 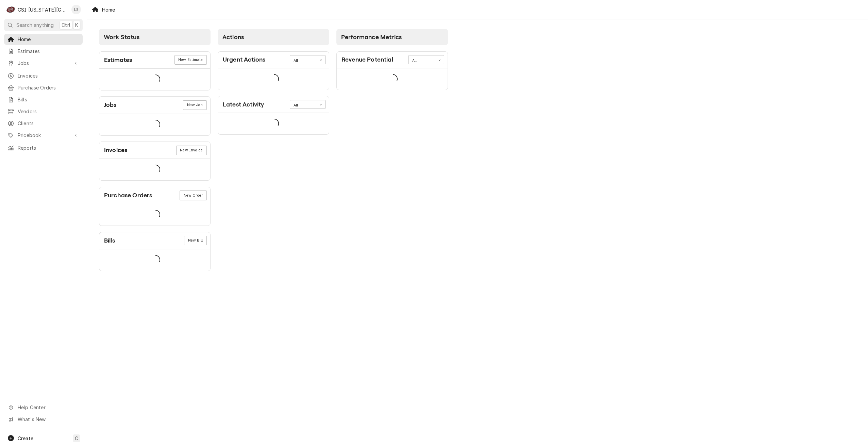 I want to click on div: Card: Latest Activity, so click(x=274, y=115).